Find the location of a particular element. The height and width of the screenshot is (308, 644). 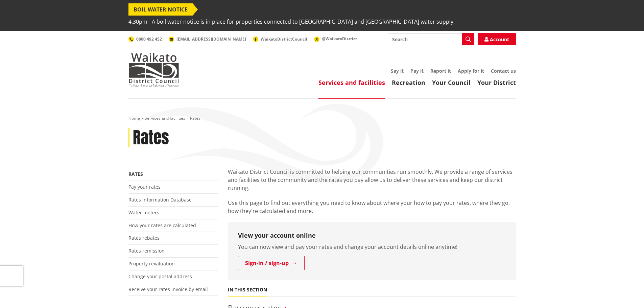

a: Rates rebates is located at coordinates (144, 238).